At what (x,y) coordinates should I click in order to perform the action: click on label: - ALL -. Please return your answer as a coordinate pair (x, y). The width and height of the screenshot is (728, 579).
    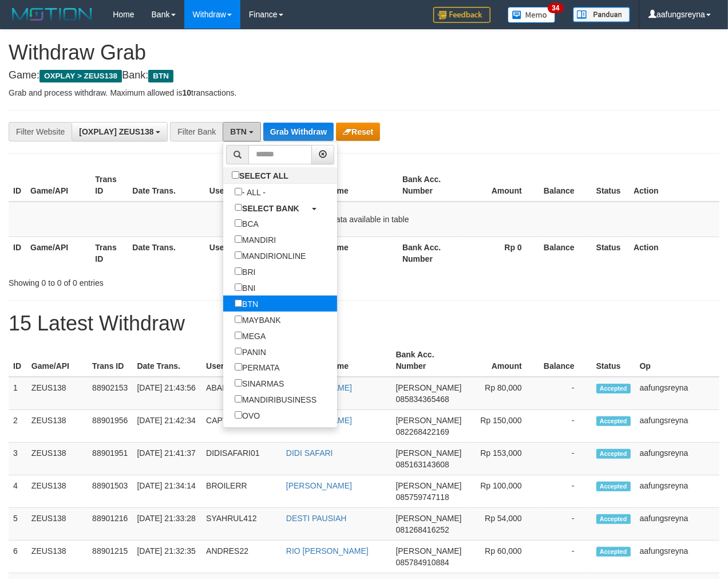
    Looking at the image, I should click on (250, 191).